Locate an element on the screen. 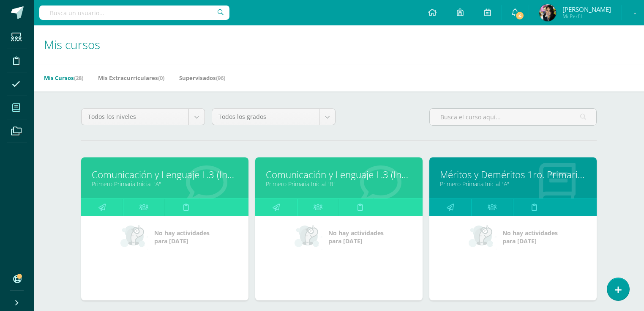 This screenshot has height=311, width=644. span: (96) is located at coordinates (221, 78).